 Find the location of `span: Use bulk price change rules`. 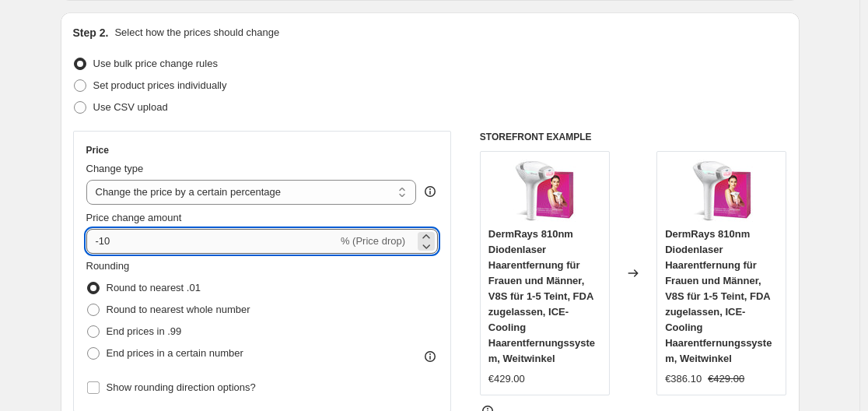

span: Use bulk price change rules is located at coordinates (155, 63).